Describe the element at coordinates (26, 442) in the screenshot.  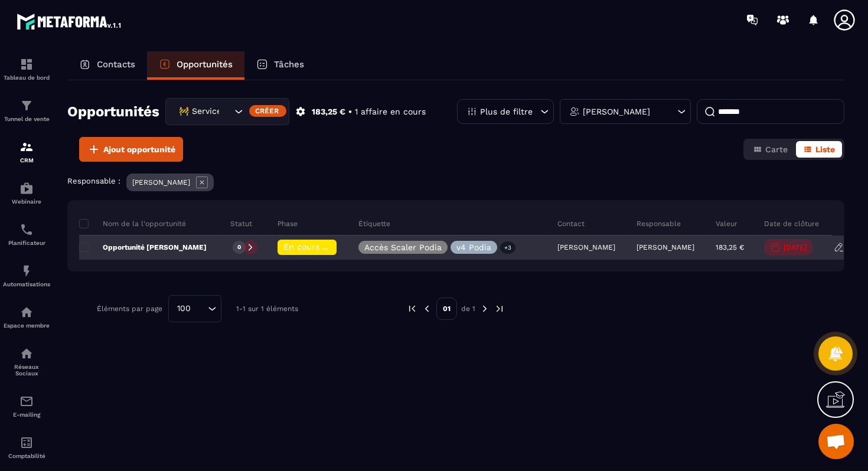
I see `img: accountant` at that location.